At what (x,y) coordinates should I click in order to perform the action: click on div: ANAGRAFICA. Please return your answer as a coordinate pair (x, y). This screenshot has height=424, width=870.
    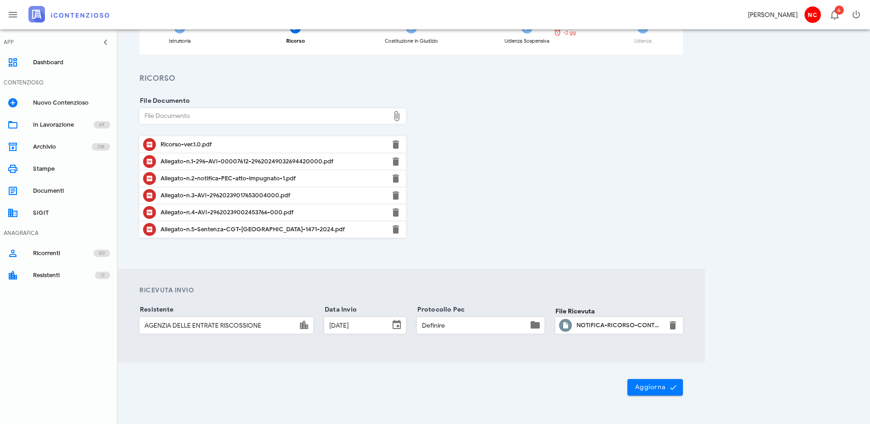
    Looking at the image, I should click on (21, 233).